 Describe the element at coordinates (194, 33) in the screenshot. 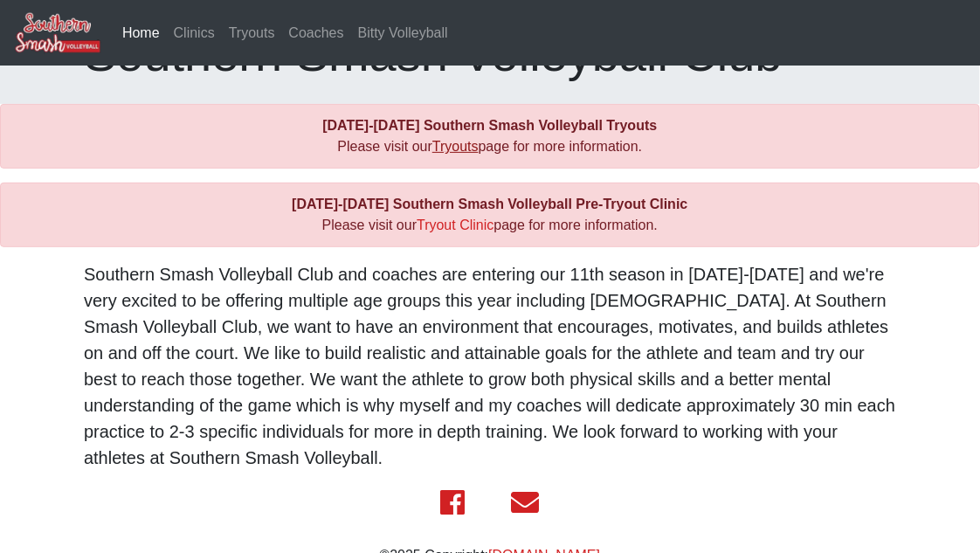

I see `a: Clinics` at that location.